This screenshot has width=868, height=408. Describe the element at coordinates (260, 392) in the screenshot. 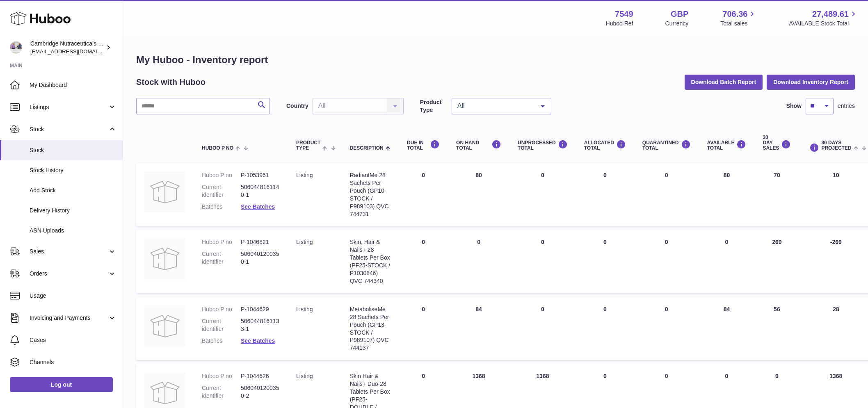

I see `dd: 5060401200350-2` at that location.